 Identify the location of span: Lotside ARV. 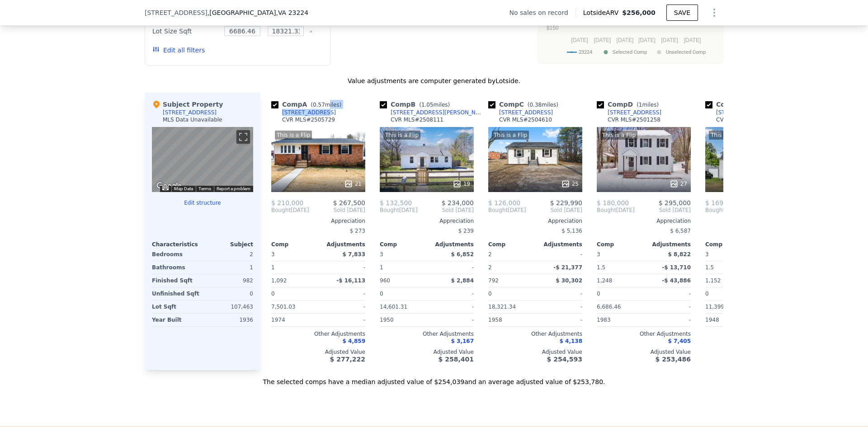
(603, 13).